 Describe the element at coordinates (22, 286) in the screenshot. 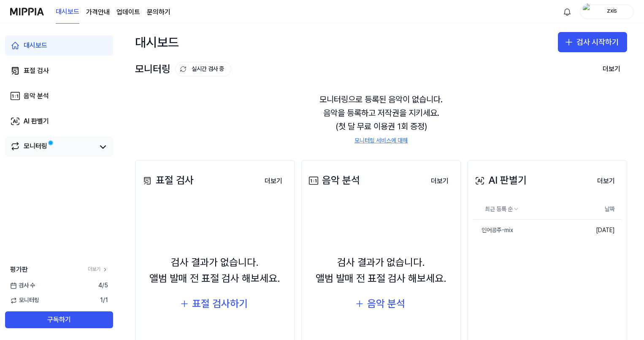

I see `span: 검사 수` at that location.